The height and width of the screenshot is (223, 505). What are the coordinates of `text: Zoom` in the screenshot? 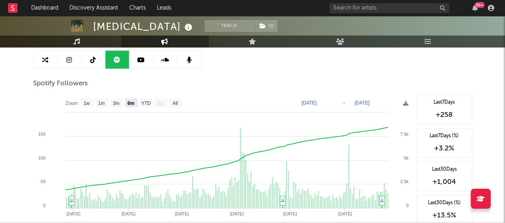 It's located at (71, 103).